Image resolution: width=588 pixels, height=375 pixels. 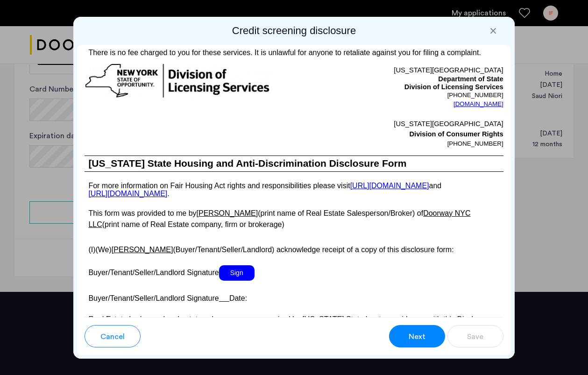 What do you see at coordinates (279, 219) in the screenshot?
I see `u: Doorway NYC LLC` at bounding box center [279, 219].